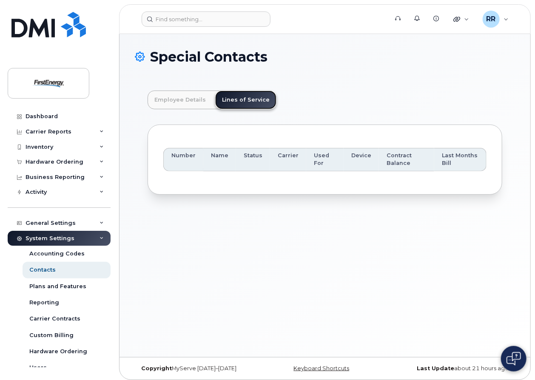 The image size is (535, 380). Describe the element at coordinates (452, 369) in the screenshot. I see `div: about 21 hours ago` at that location.